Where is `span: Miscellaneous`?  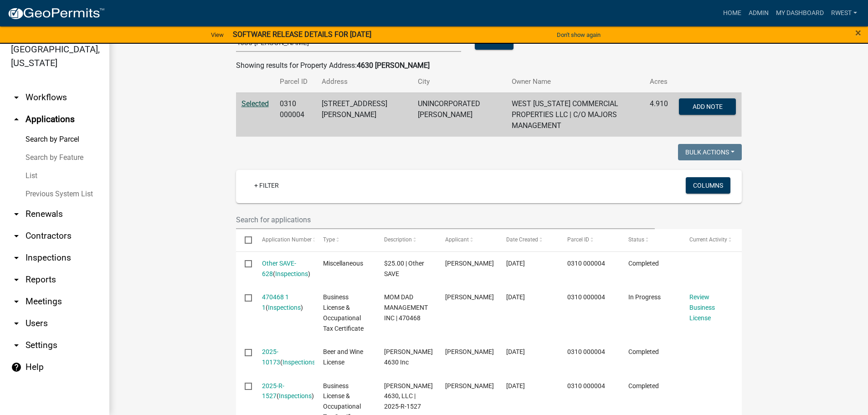 span: Miscellaneous is located at coordinates (343, 263).